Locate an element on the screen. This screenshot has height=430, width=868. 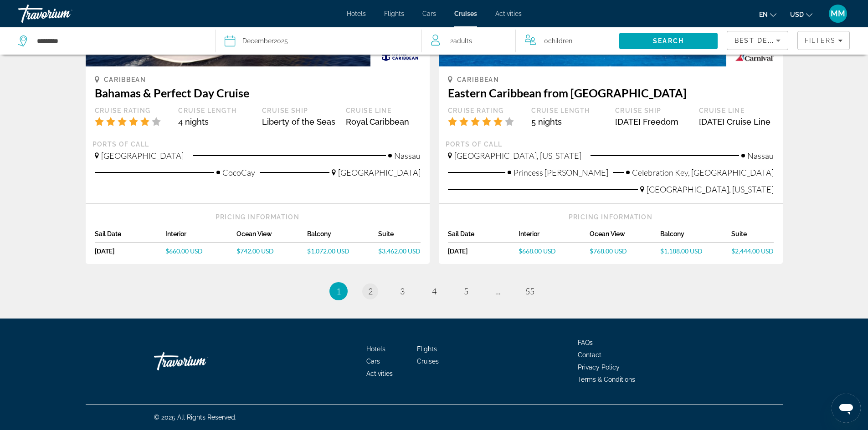
span: Search is located at coordinates (668, 41).